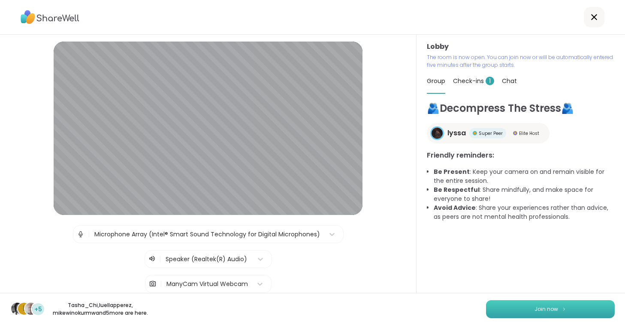  Describe the element at coordinates (50, 17) in the screenshot. I see `img: ShareWell Logo` at that location.